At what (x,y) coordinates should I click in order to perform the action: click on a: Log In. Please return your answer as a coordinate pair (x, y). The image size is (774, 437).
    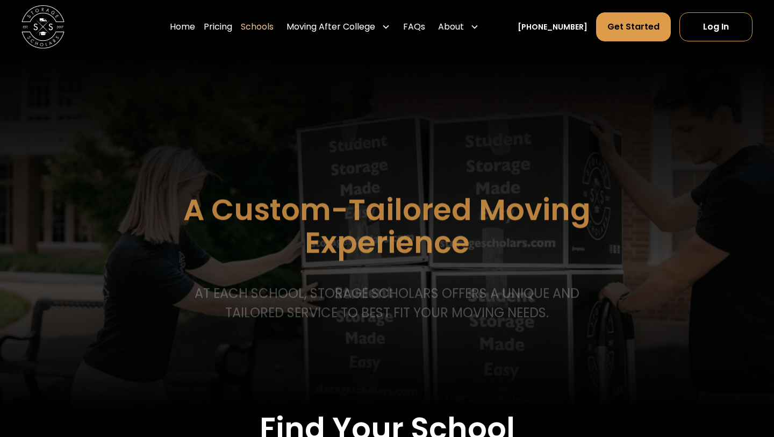
    Looking at the image, I should click on (716, 27).